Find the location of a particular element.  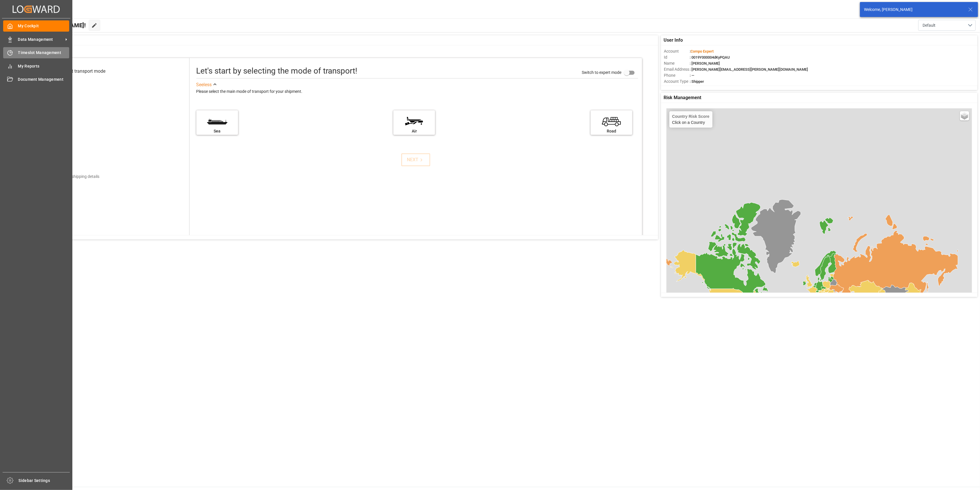

div: Road is located at coordinates (612, 131).